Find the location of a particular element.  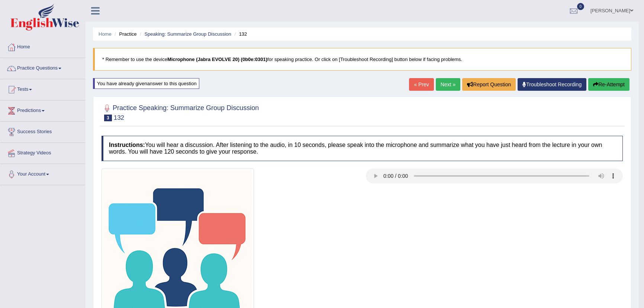

small: 132 is located at coordinates (119, 118).